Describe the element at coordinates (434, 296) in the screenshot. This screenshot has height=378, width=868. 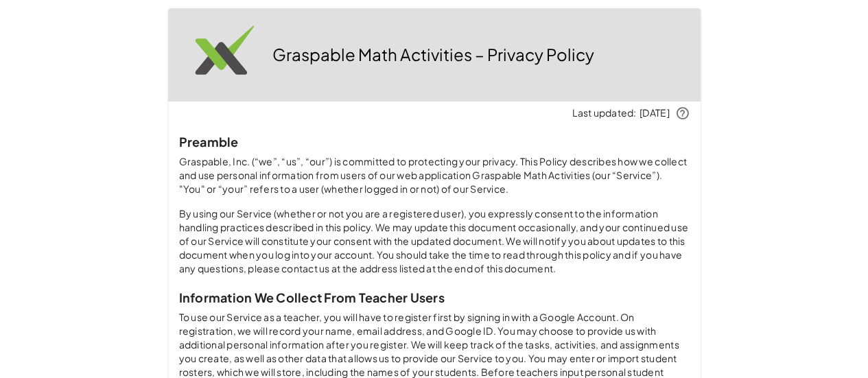
I see `h3: Information We Collect From Teacher Users` at that location.